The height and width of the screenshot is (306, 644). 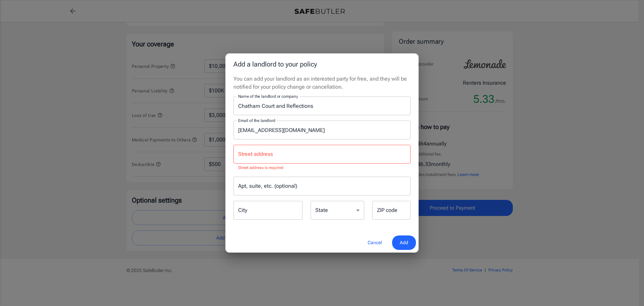 I want to click on label: Email of the landlord, so click(x=256, y=120).